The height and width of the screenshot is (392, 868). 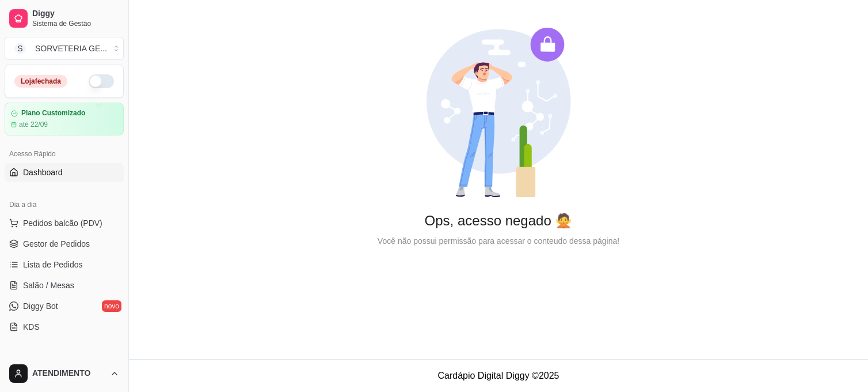 What do you see at coordinates (498, 241) in the screenshot?
I see `div: Você não possui permissão para acessar o conteudo dessa página!` at bounding box center [498, 241].